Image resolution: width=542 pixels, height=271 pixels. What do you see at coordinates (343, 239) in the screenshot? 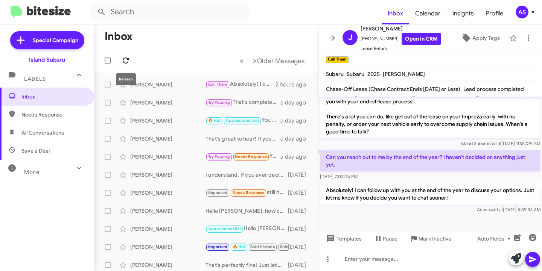
I see `span: Templates` at bounding box center [343, 239].